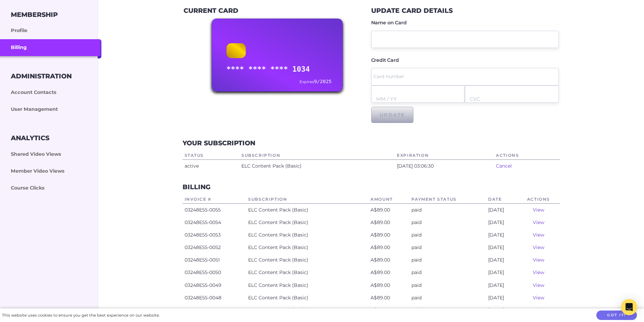  What do you see at coordinates (464, 77) in the screenshot?
I see `input: Card number` at bounding box center [464, 77].